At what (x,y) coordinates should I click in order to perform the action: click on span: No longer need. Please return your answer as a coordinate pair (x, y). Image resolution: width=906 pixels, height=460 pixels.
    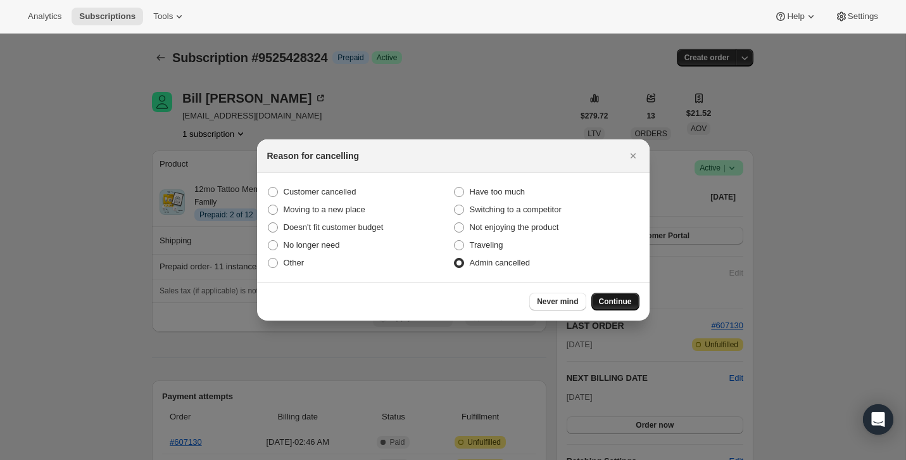
    Looking at the image, I should click on (312, 244).